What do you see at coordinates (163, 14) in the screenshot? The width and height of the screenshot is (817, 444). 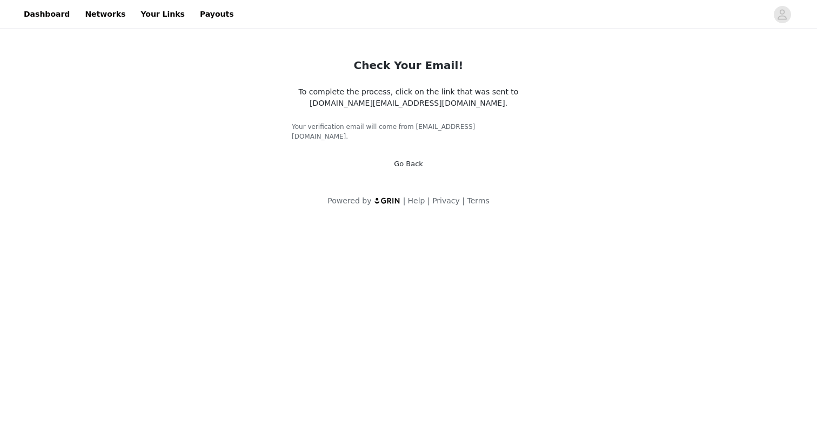 I see `a: Your Links` at bounding box center [163, 14].